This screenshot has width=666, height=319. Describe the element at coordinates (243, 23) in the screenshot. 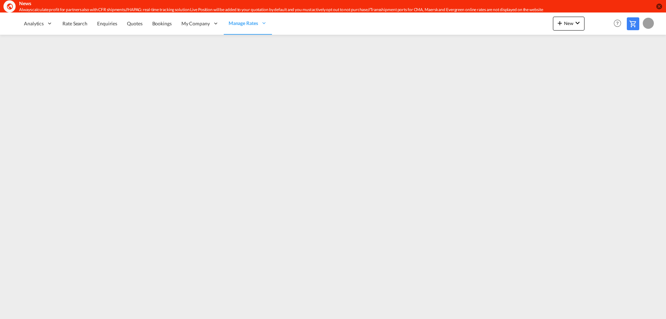

I see `span: Manage Rates` at that location.